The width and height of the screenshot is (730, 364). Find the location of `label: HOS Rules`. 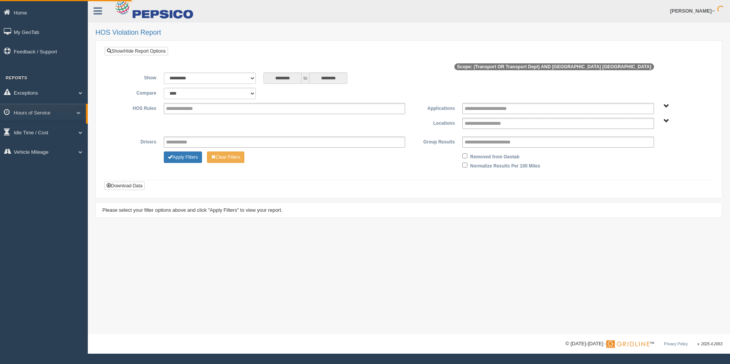

label: HOS Rules is located at coordinates (135, 108).